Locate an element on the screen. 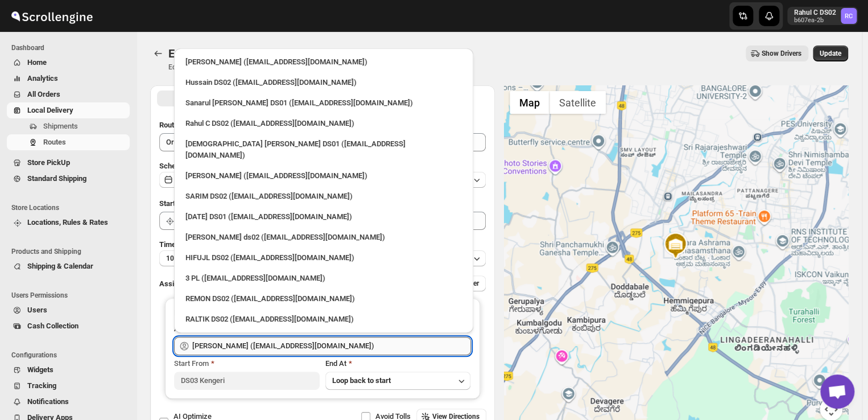 The height and width of the screenshot is (420, 868). span: Users Permissions is located at coordinates (71, 295).